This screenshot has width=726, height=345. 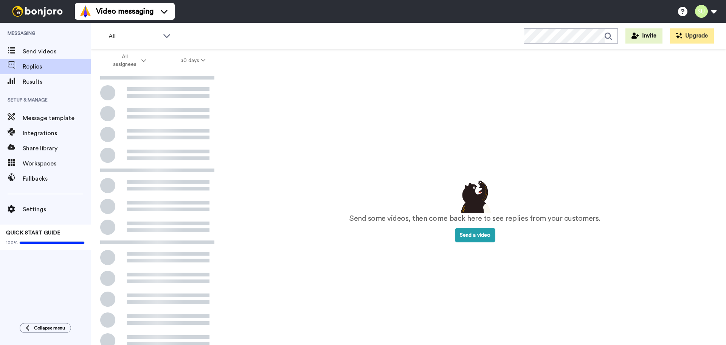 What do you see at coordinates (57, 118) in the screenshot?
I see `span: Message template` at bounding box center [57, 118].